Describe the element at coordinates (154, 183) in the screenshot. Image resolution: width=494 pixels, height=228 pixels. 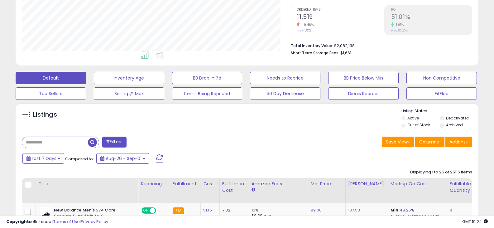
I see `div: Repricing` at that location.